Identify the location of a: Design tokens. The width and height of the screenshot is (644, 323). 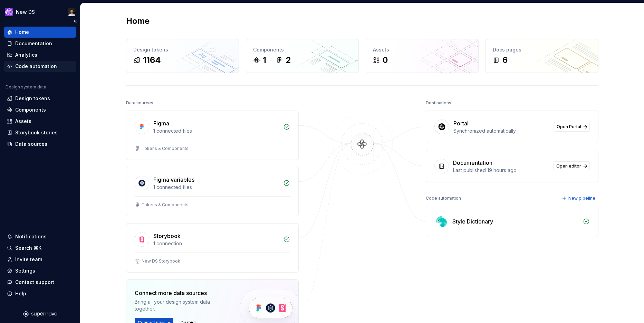
(40, 99).